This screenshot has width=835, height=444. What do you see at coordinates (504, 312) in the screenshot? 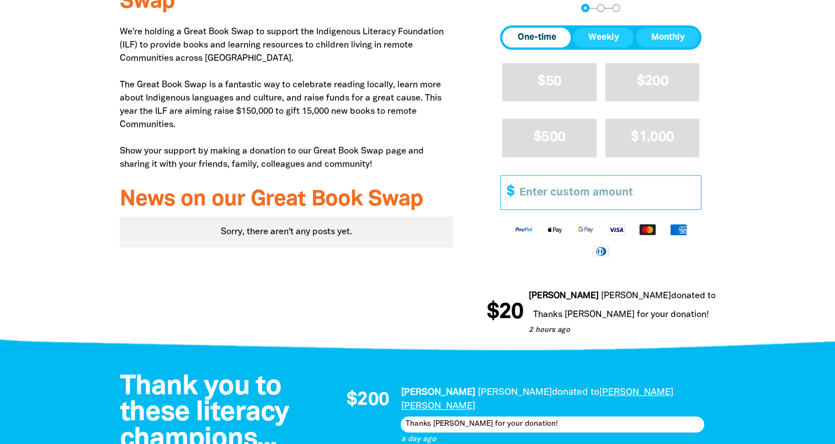
I see `span: $20` at bounding box center [504, 312].